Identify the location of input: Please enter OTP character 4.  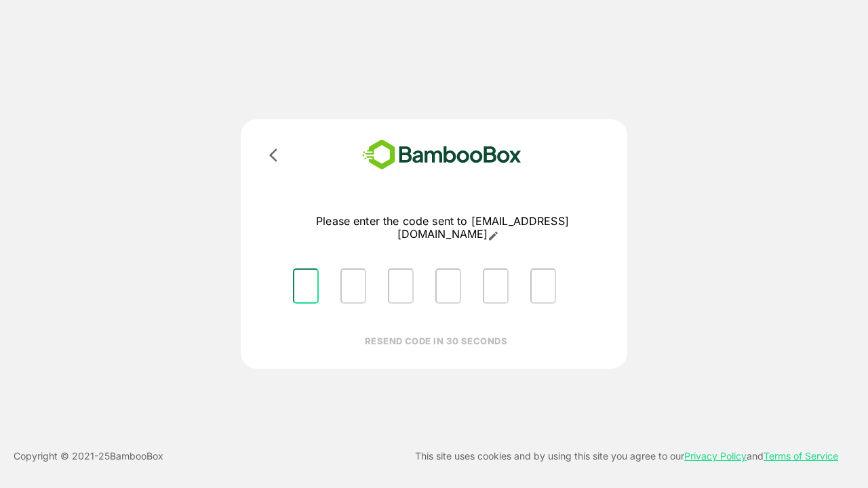
(448, 286).